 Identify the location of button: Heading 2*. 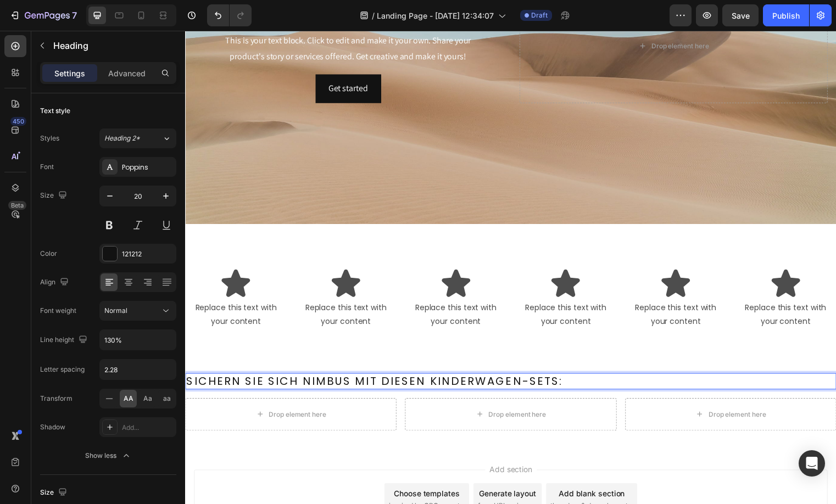
(138, 139).